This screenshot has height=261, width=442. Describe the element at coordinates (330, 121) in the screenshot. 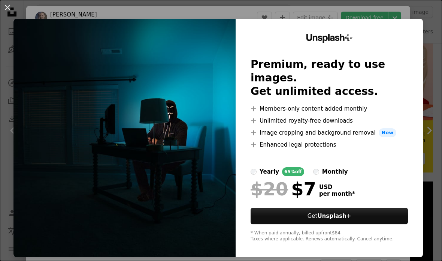

I see `li: Unlimited royalty-free downloads` at that location.